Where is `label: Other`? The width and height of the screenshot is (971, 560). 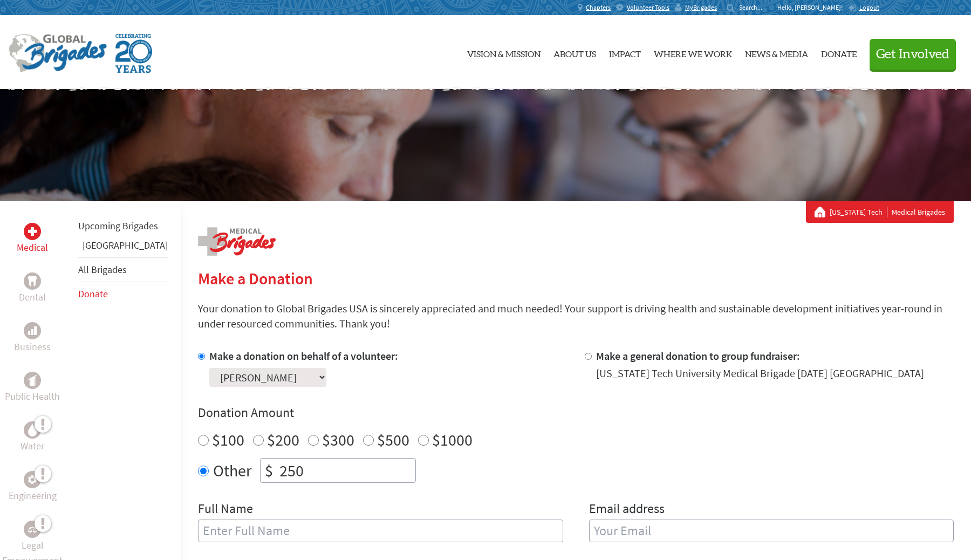 label: Other is located at coordinates (232, 470).